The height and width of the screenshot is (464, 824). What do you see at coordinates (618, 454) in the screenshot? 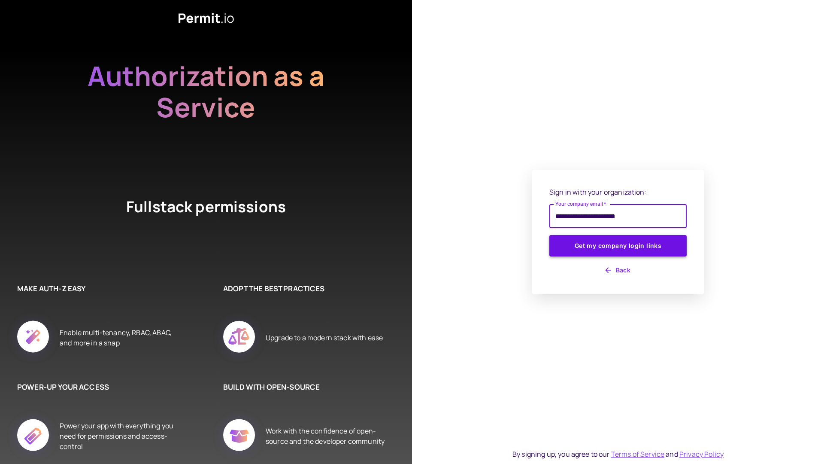
I see `div: By signing up, you agree to our and` at bounding box center [618, 454].